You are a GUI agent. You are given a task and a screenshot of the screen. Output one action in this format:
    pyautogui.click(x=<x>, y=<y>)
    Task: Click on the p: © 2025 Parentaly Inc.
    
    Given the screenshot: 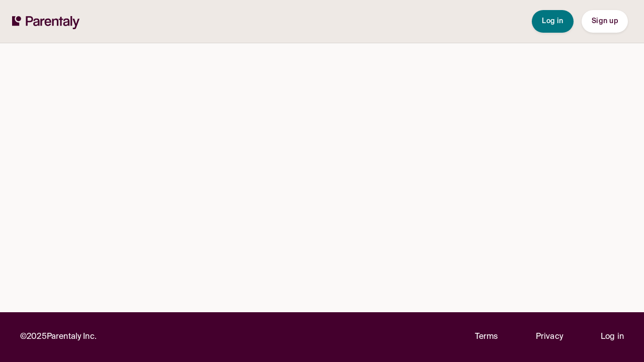 What is the action you would take?
    pyautogui.click(x=58, y=337)
    